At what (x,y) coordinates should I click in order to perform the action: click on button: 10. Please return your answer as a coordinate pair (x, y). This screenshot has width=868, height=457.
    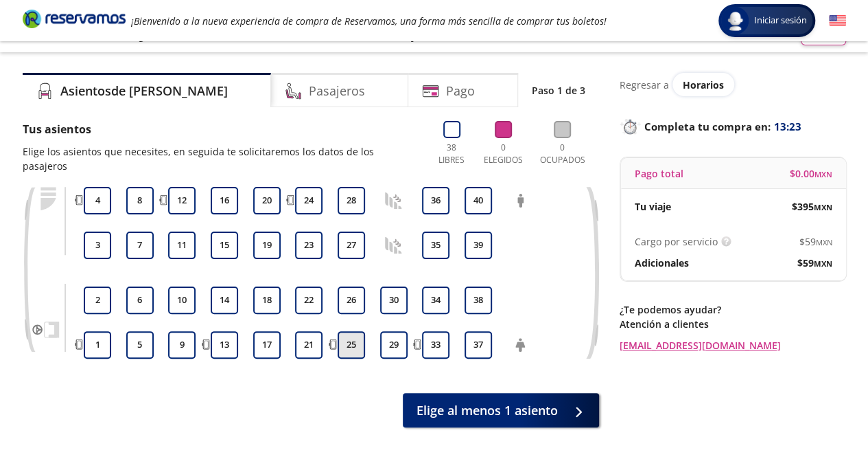
    Looking at the image, I should click on (182, 300).